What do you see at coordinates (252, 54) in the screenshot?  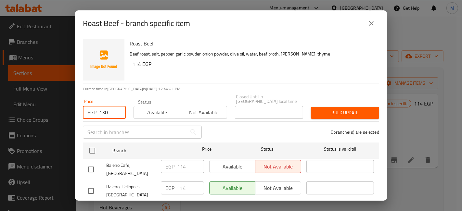 I see `p: Beef roast, salt, pepper, garlic powder, onion powder, olive oil, water, beef broth, [PERSON_NAME...` at bounding box center [252, 54].